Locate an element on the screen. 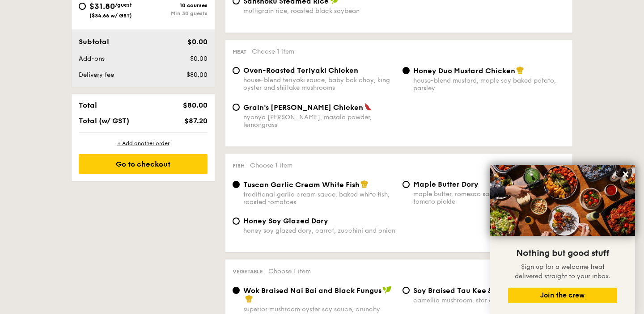 The width and height of the screenshot is (644, 314). span: Subtotal is located at coordinates (94, 42).